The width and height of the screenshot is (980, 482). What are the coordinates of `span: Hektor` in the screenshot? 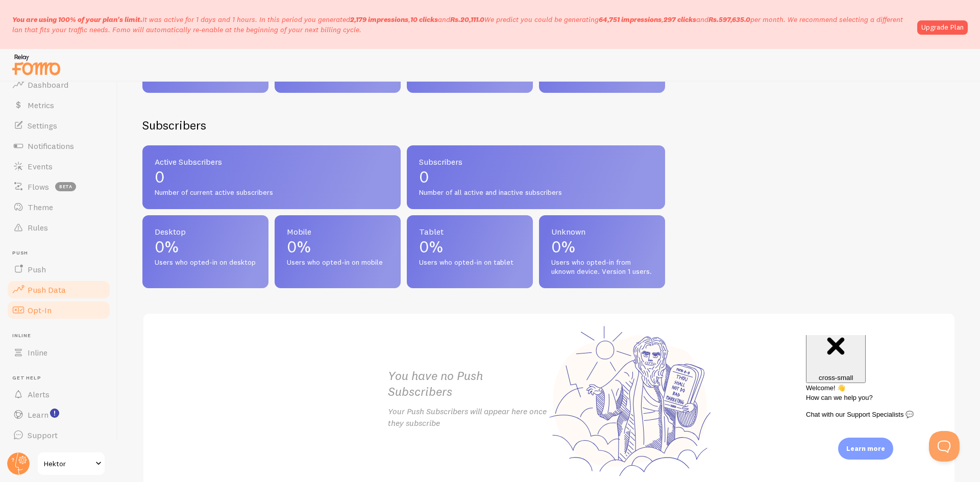 It's located at (68, 464).